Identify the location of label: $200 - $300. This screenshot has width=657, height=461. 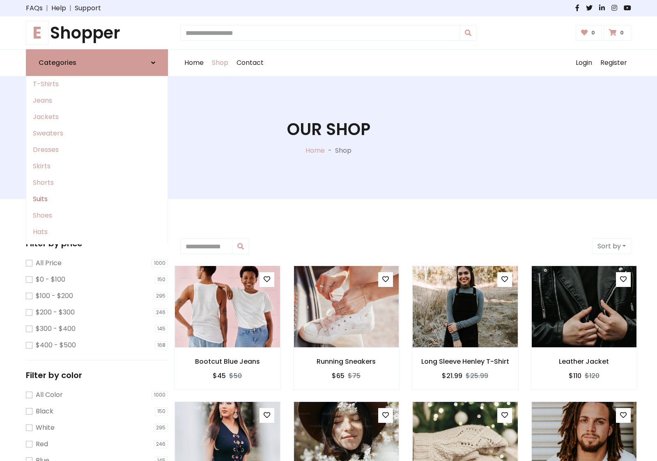
(55, 313).